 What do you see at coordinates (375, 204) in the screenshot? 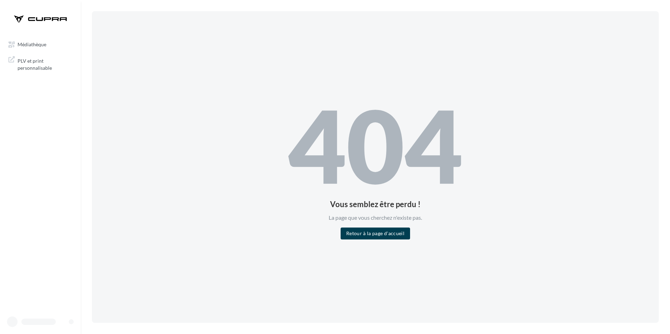
I see `div: Vous semblez être perdu !` at bounding box center [375, 204].